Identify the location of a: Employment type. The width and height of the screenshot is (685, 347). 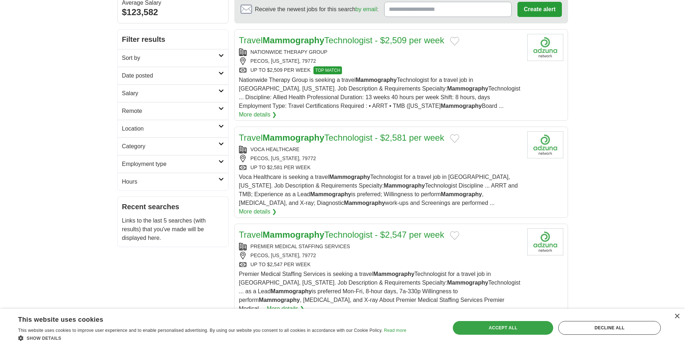
(173, 164).